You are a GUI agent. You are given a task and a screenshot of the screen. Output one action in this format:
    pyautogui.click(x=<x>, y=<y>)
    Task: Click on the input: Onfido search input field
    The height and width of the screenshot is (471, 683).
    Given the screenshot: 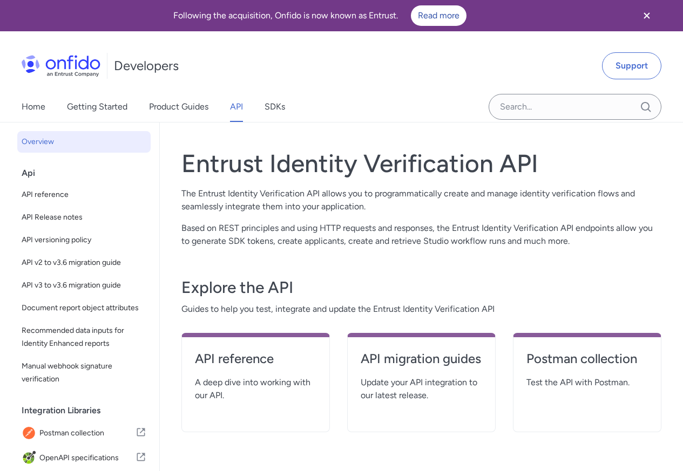 What is the action you would take?
    pyautogui.click(x=575, y=107)
    